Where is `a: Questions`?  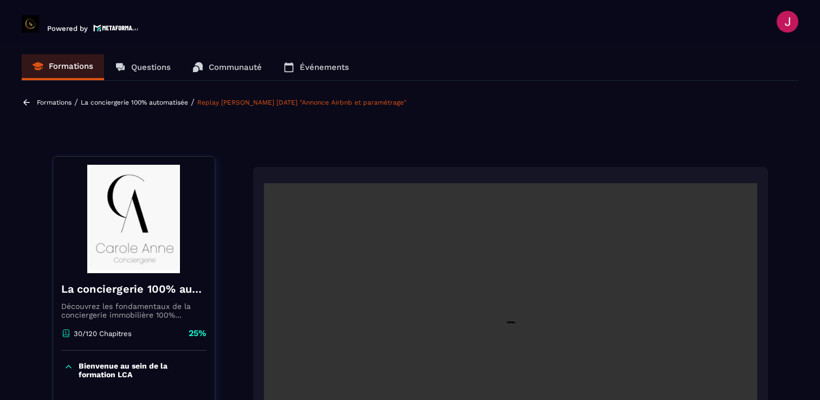
a: Questions is located at coordinates (143, 67).